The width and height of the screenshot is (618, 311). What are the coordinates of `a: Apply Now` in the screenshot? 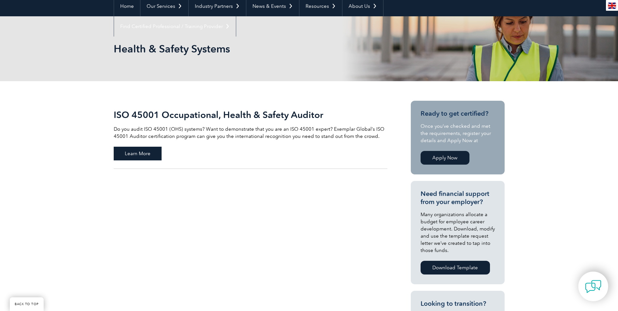 It's located at (445, 158).